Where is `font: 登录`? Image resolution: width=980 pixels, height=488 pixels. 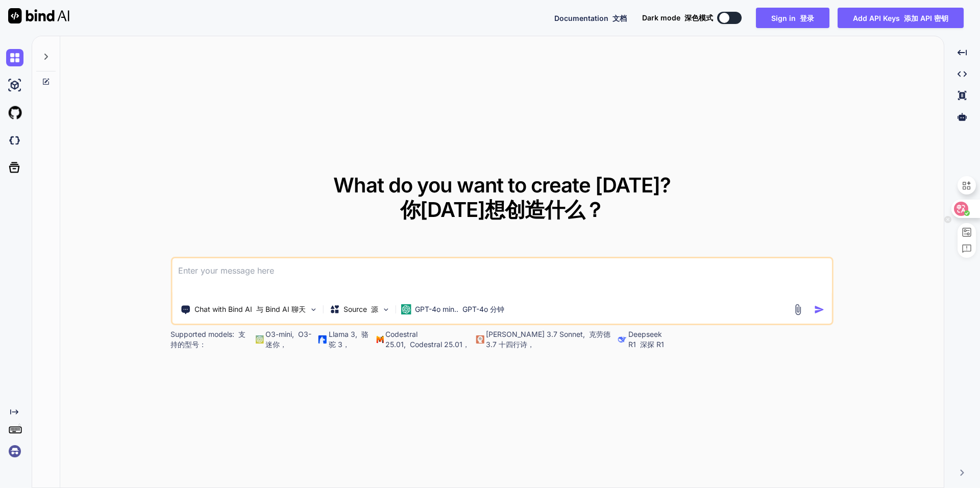 font: 登录 is located at coordinates (807, 18).